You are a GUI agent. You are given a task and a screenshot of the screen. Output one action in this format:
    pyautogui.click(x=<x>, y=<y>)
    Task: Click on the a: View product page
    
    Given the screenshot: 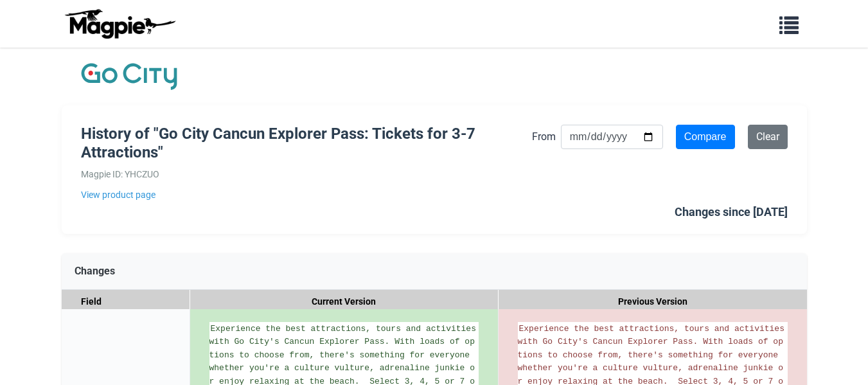 What is the action you would take?
    pyautogui.click(x=307, y=195)
    